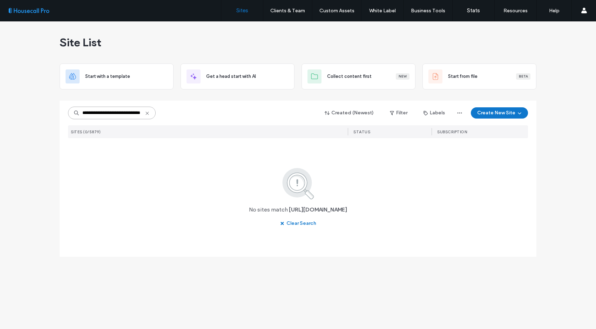  Describe the element at coordinates (238, 76) in the screenshot. I see `div: Get a head start with AI` at that location.